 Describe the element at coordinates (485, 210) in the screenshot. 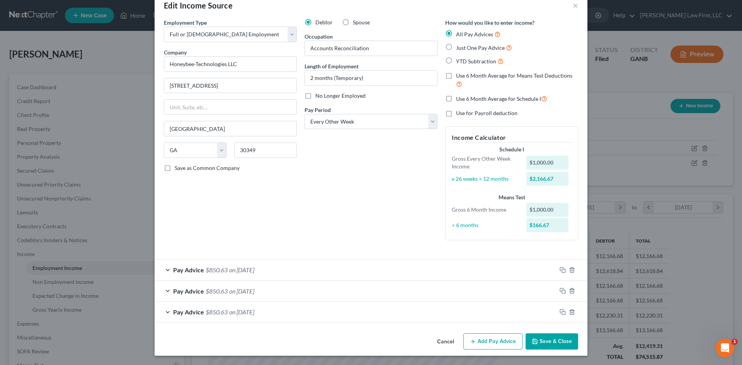

I see `div: Gross 6 Month Income` at that location.